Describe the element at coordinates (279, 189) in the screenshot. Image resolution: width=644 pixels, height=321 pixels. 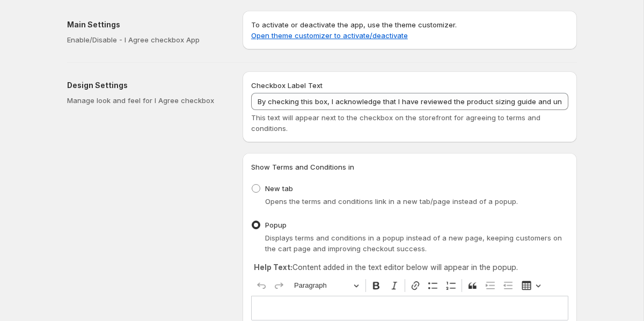
I see `span: New tab` at that location.